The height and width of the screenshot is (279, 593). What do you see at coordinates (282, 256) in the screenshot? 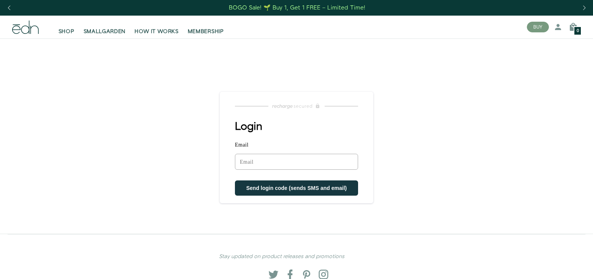
I see `em: Stay updated on product releases and promotions` at bounding box center [282, 256].